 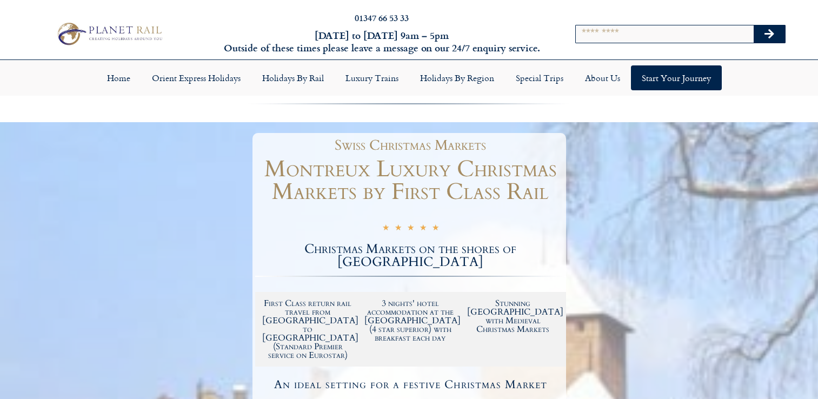 What do you see at coordinates (410, 384) in the screenshot?
I see `h4: An ideal setting for a festive Christmas Market` at bounding box center [410, 384].